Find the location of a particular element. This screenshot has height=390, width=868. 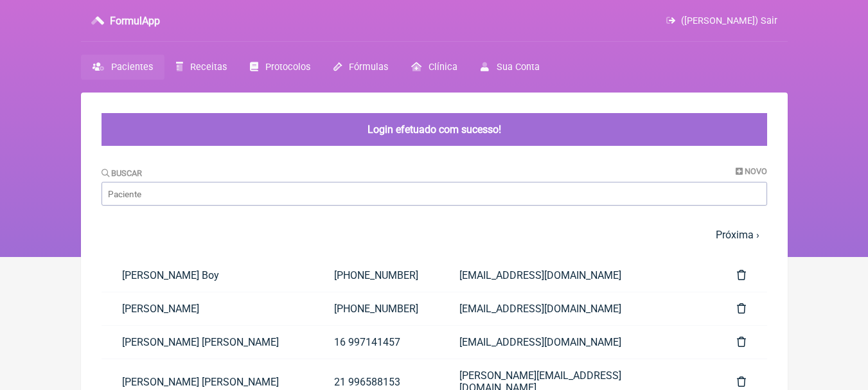

span: Protocolos is located at coordinates (288, 67).